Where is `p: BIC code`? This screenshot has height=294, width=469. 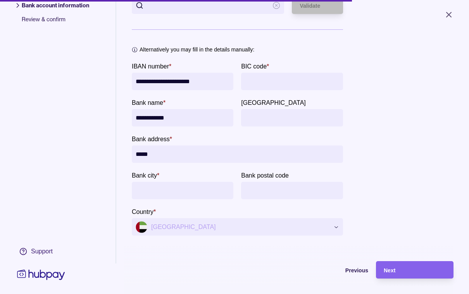 p: BIC code is located at coordinates (254, 66).